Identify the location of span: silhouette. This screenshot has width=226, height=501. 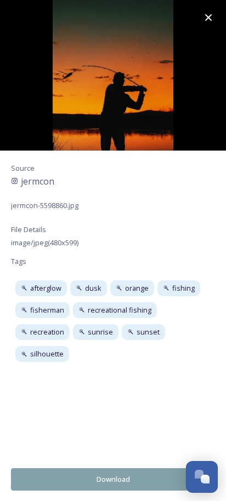
(47, 354).